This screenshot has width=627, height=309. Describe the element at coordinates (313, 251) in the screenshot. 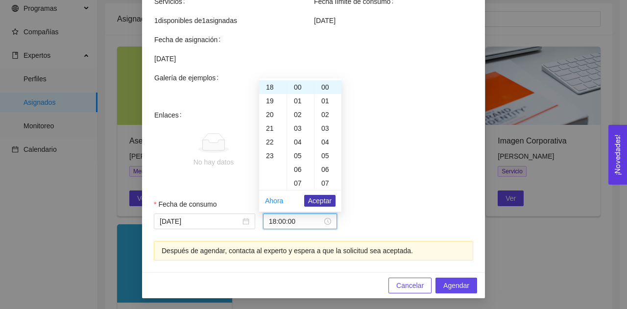

I see `div: Después de agendar, contacta al experto y espera a que la solicitud sea aceptada.` at that location.